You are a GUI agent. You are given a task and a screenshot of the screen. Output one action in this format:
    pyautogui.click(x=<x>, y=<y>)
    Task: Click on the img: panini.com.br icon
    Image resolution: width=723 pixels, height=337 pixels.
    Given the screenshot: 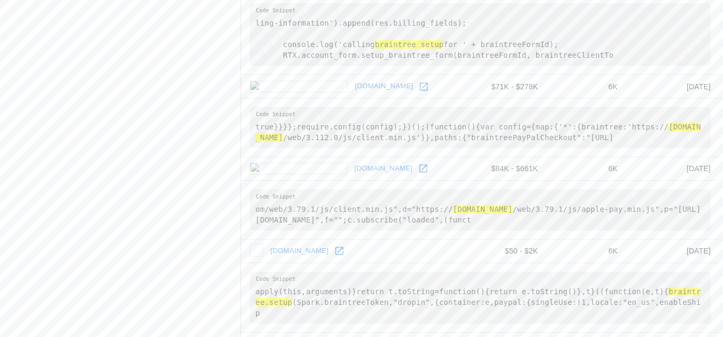 What is the action you would take?
    pyautogui.click(x=299, y=87)
    